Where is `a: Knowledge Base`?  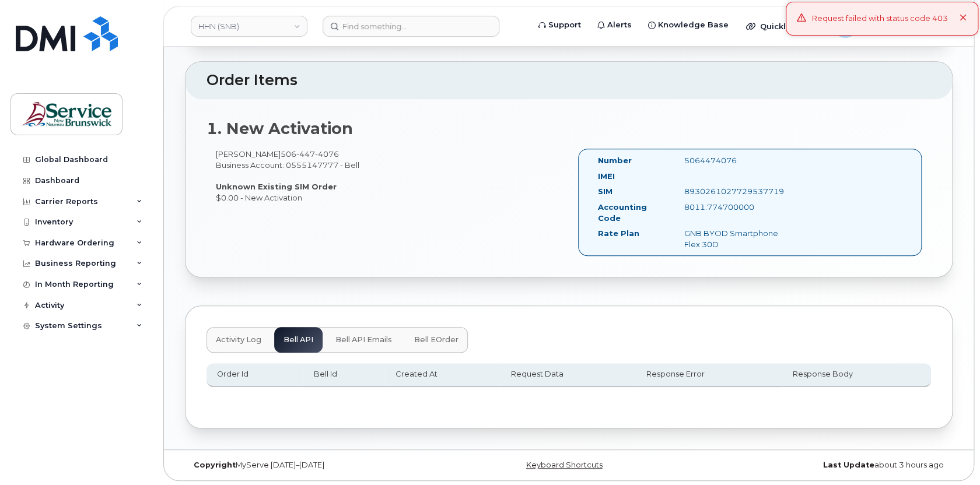 a: Knowledge Base is located at coordinates (688, 25).